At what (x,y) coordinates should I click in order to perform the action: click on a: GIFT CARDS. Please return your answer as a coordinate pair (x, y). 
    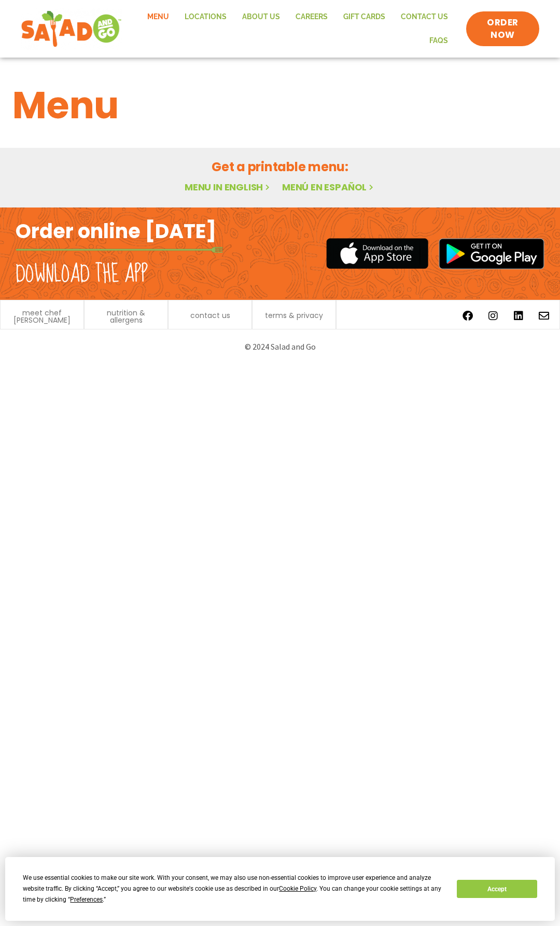
    Looking at the image, I should click on (364, 17).